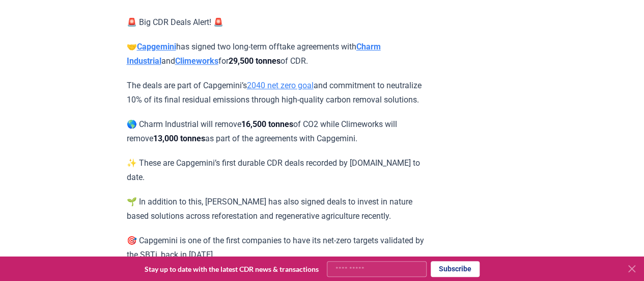 Image resolution: width=644 pixels, height=281 pixels. What do you see at coordinates (180, 138) in the screenshot?
I see `strong: 13,000 tonnes` at bounding box center [180, 138].